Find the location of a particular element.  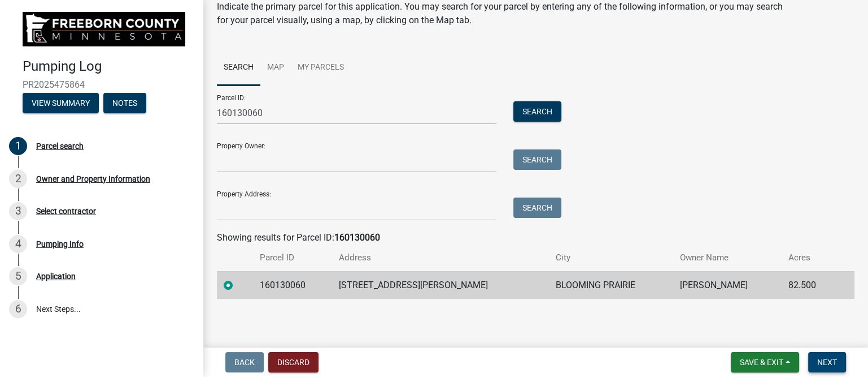

a: Search is located at coordinates (238, 68).